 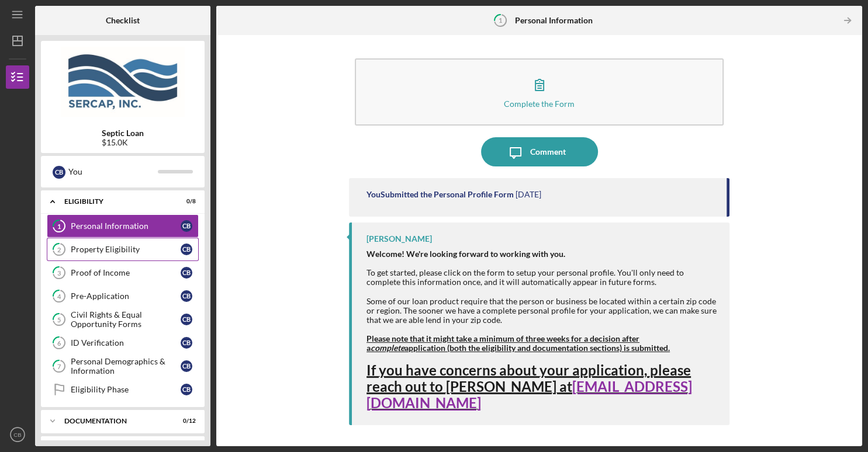 What do you see at coordinates (126, 296) in the screenshot?
I see `div: Pre-Application` at bounding box center [126, 296].